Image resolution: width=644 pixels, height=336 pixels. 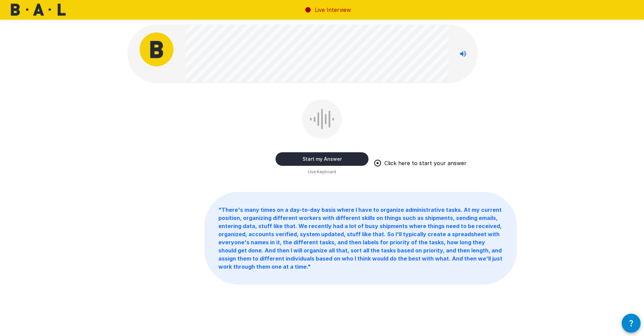 I want to click on p: Live Interview, so click(x=333, y=10).